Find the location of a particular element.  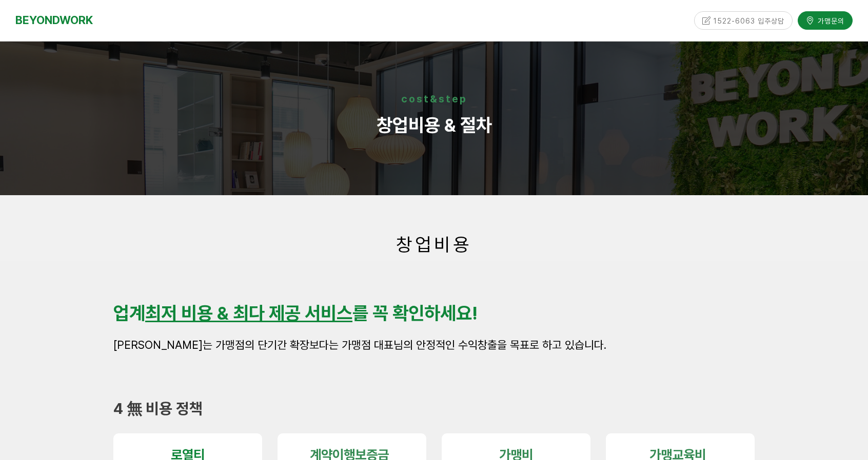

span: 가맹문의 is located at coordinates (829, 18).